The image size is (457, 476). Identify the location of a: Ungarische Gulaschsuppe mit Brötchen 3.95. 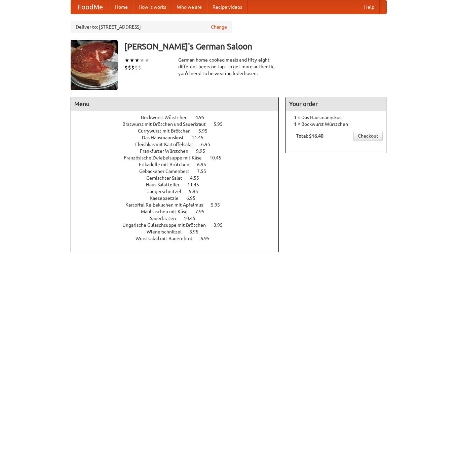
(179, 225).